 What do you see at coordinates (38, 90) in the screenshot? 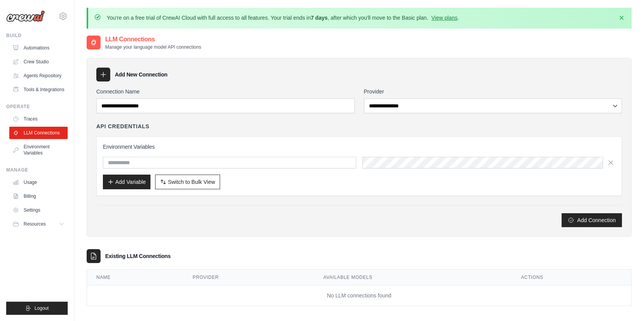
I see `a: Tools & Integrations` at bounding box center [38, 90].